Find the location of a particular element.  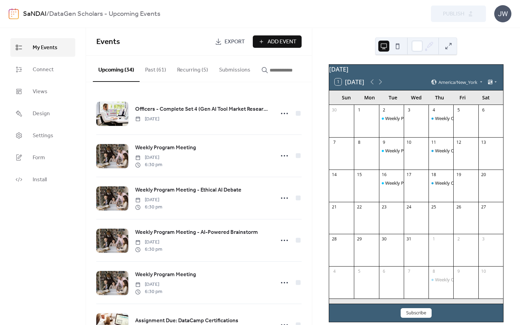

a: My Events is located at coordinates (43, 47).